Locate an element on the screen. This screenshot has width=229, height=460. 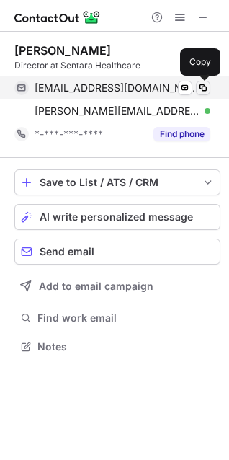
span: Send email is located at coordinates (67, 252).